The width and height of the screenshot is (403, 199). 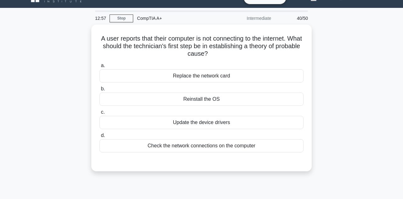 What do you see at coordinates (202, 76) in the screenshot?
I see `div: Replace the network card` at bounding box center [202, 76].